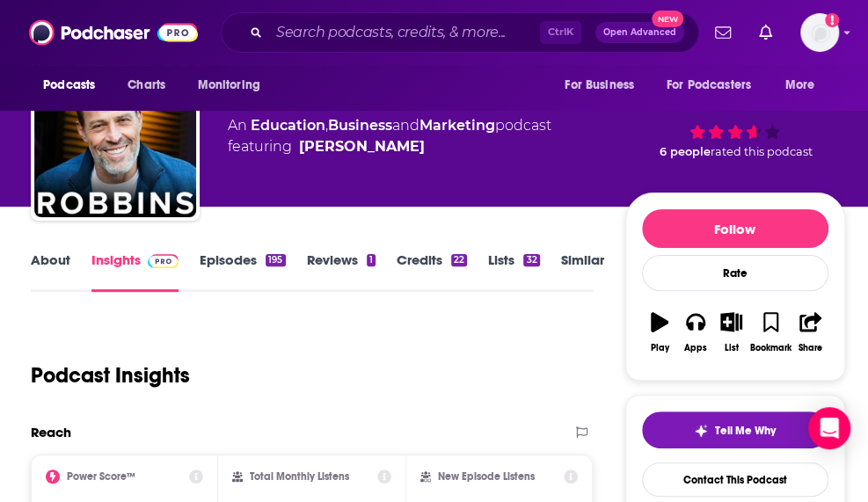 This screenshot has height=502, width=868. Describe the element at coordinates (762, 151) in the screenshot. I see `span: rated this podcast` at that location.